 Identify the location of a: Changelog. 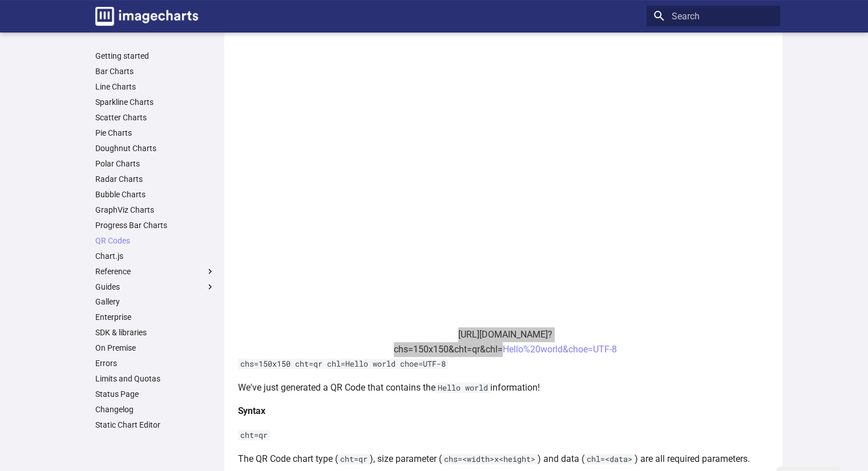
(155, 410).